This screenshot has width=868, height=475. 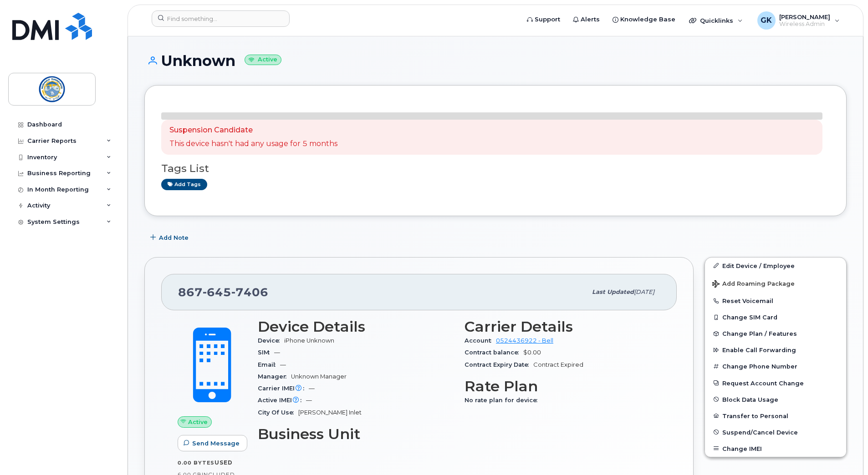 I want to click on button: Block Data Usage, so click(x=775, y=400).